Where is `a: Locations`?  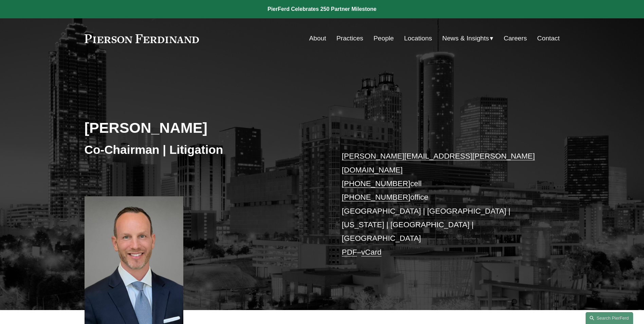
a: Locations is located at coordinates (418, 38).